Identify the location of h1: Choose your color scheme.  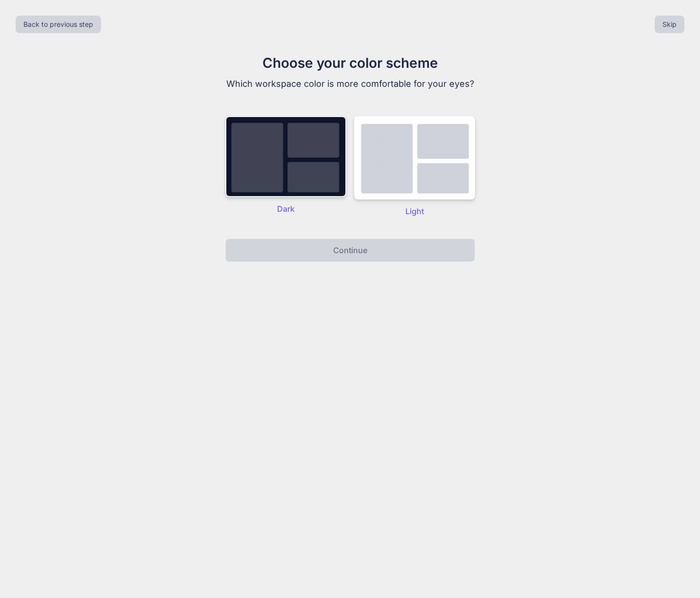
(350, 63).